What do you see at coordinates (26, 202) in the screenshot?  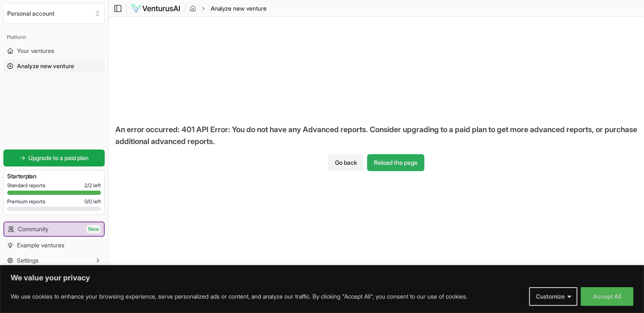 I see `span: Premium reports` at bounding box center [26, 202].